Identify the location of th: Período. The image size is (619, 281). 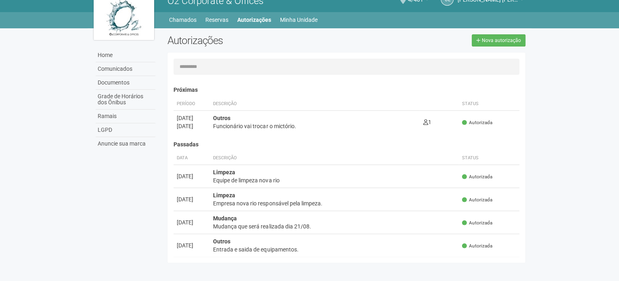
(192, 104).